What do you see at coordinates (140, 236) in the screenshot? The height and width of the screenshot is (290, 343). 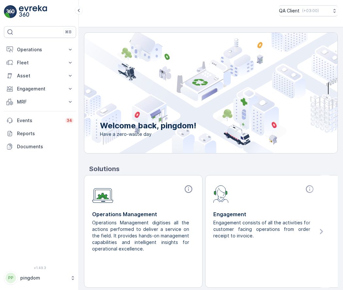 I see `p: Operations Management digitises all the actions performed to deliver a service on the field. It p...` at bounding box center [140, 236].